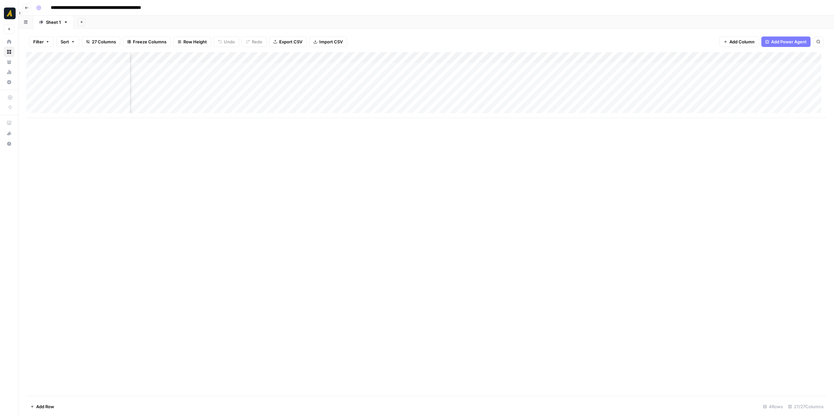  Describe the element at coordinates (9, 133) in the screenshot. I see `div: What's new?` at that location.